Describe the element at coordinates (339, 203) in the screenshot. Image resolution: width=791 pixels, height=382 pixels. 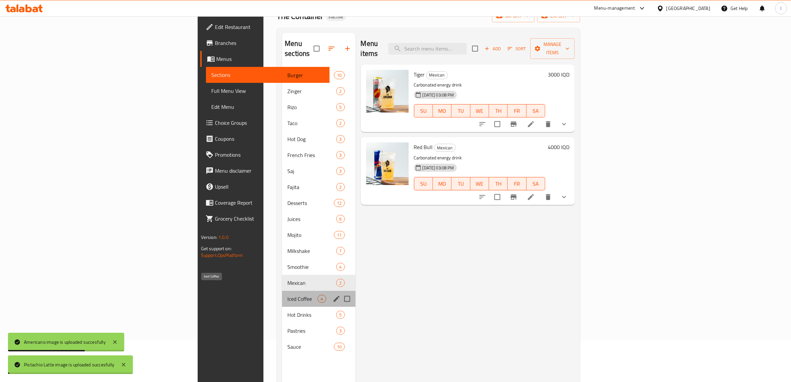
I see `span: 12` at that location.